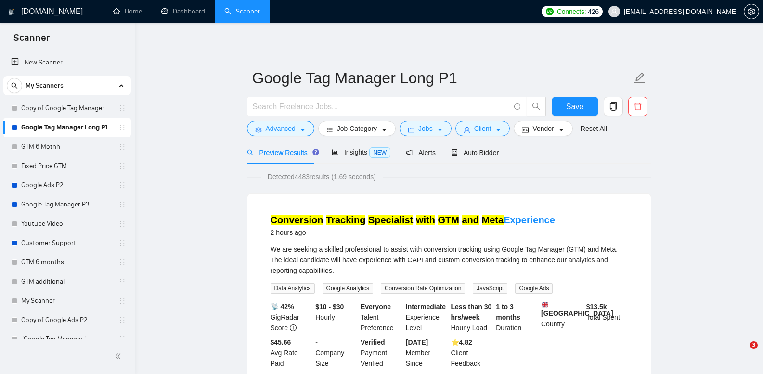 This screenshot has width=763, height=374. Describe the element at coordinates (330, 130) in the screenshot. I see `span: bars` at that location.